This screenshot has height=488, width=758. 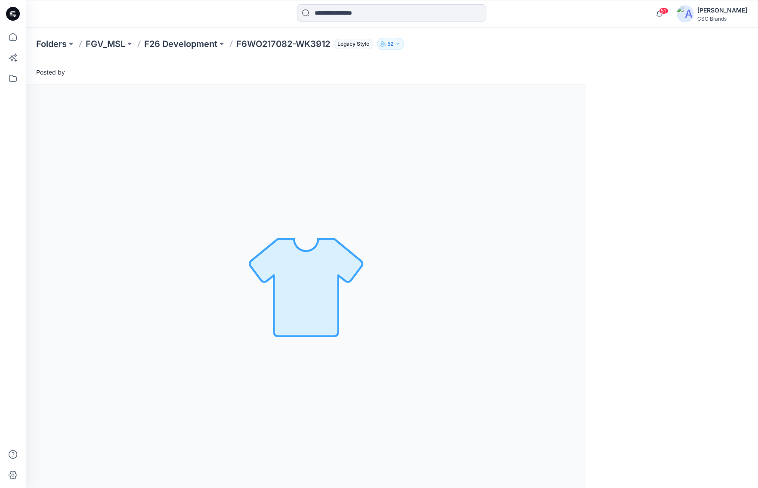 What do you see at coordinates (390, 44) in the screenshot?
I see `button: 52` at bounding box center [390, 44].